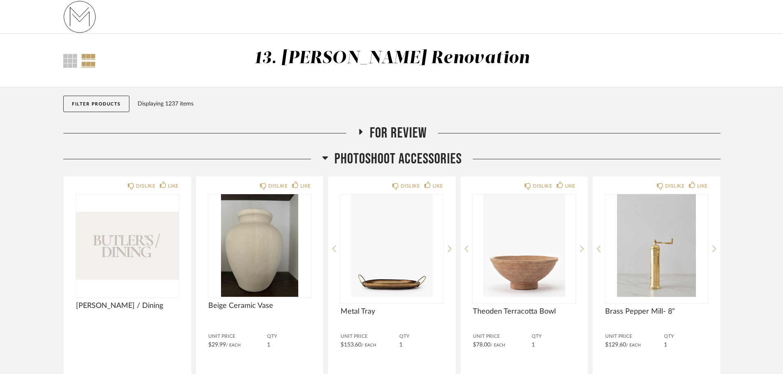  Describe the element at coordinates (217, 345) in the screenshot. I see `span: $29.99` at that location.